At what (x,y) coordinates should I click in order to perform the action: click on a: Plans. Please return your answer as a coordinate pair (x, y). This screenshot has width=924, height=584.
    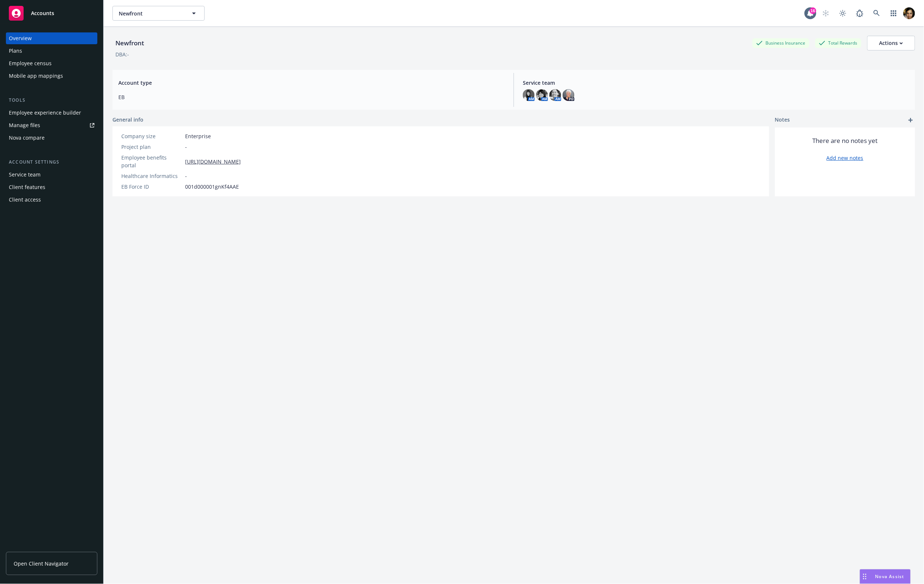
    Looking at the image, I should click on (52, 51).